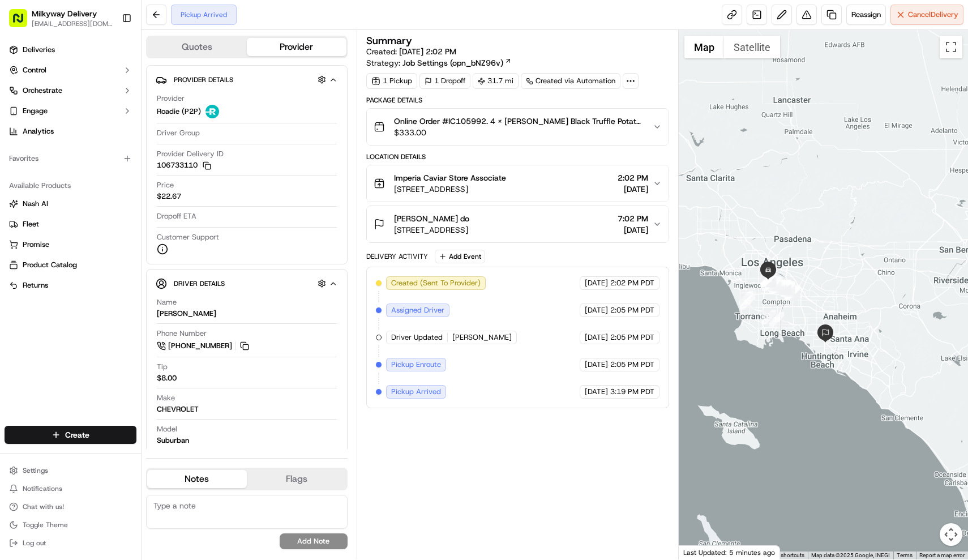  Describe the element at coordinates (70, 91) in the screenshot. I see `button: Orchestrate` at that location.